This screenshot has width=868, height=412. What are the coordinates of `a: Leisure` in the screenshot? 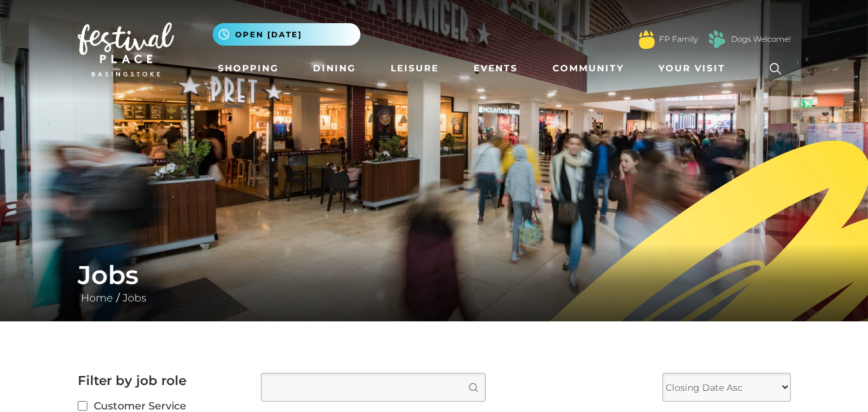 It's located at (414, 68).